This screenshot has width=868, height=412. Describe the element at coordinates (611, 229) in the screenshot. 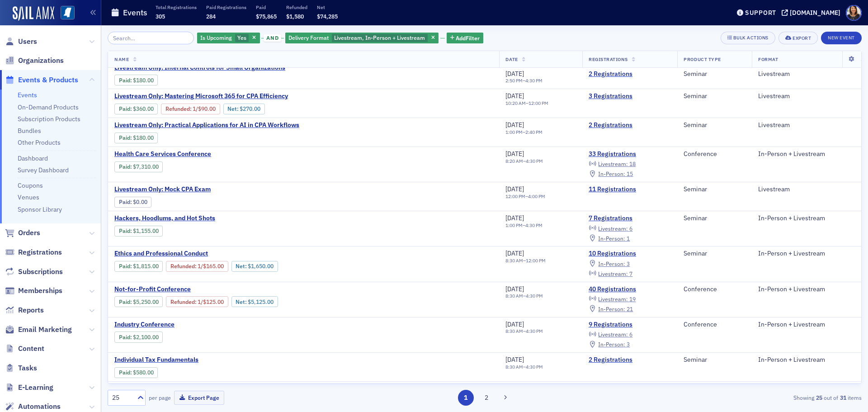

I see `a: Livestream: 6` at that location.